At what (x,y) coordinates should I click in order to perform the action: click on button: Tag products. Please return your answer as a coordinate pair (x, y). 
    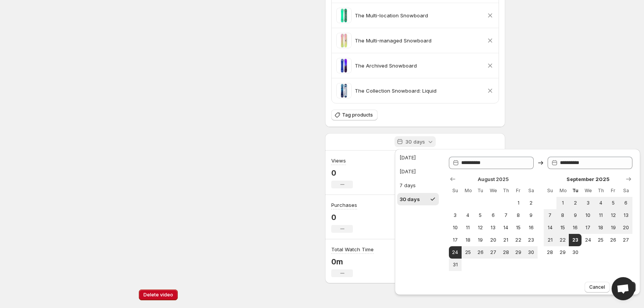
    Looking at the image, I should click on (354, 115).